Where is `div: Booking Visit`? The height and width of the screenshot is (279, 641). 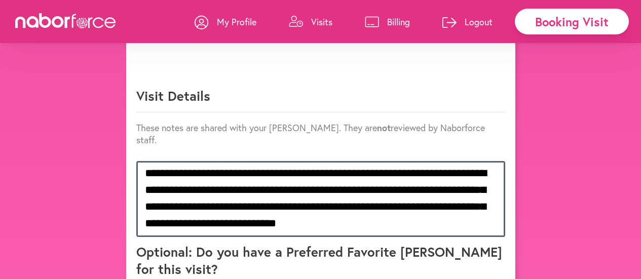
div: Booking Visit is located at coordinates (572, 21).